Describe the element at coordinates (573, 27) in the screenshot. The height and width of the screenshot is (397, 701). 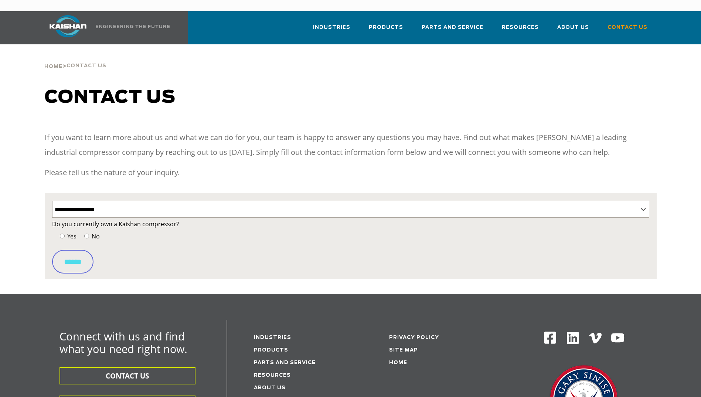
I see `span: About Us` at that location.